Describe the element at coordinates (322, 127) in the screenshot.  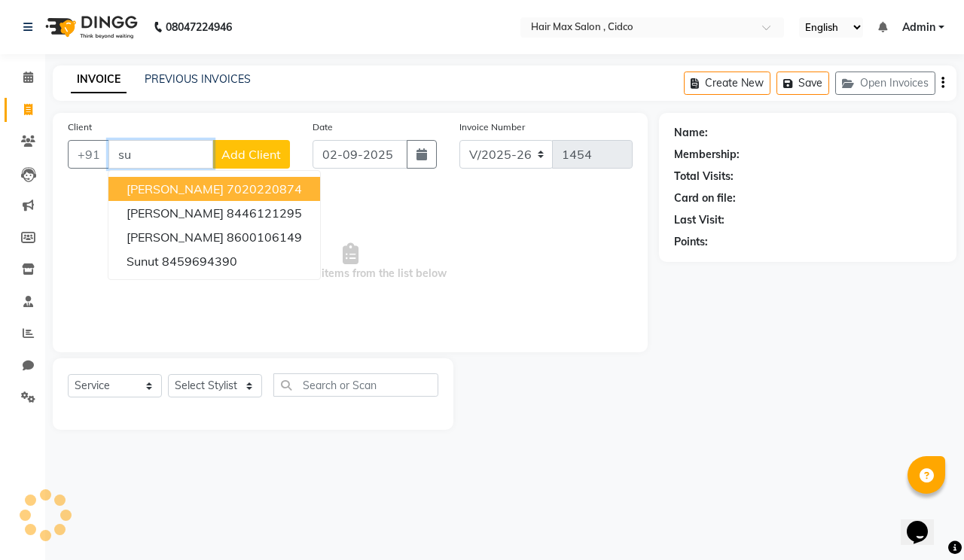
I see `label: Date` at that location.